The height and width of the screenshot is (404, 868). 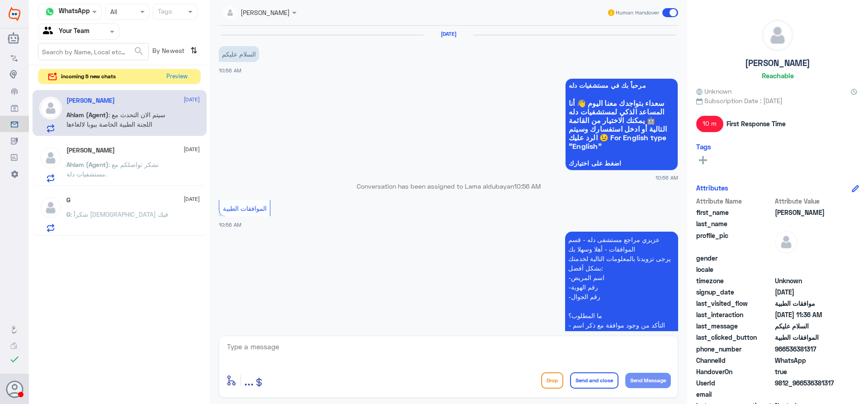 I want to click on button: Preview, so click(x=177, y=77).